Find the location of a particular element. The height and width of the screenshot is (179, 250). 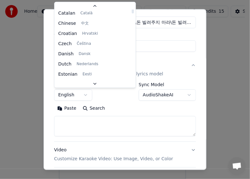

span: Catalan is located at coordinates (67, 13).